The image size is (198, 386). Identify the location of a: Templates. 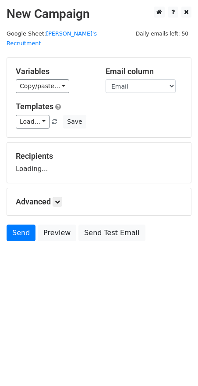
(35, 106).